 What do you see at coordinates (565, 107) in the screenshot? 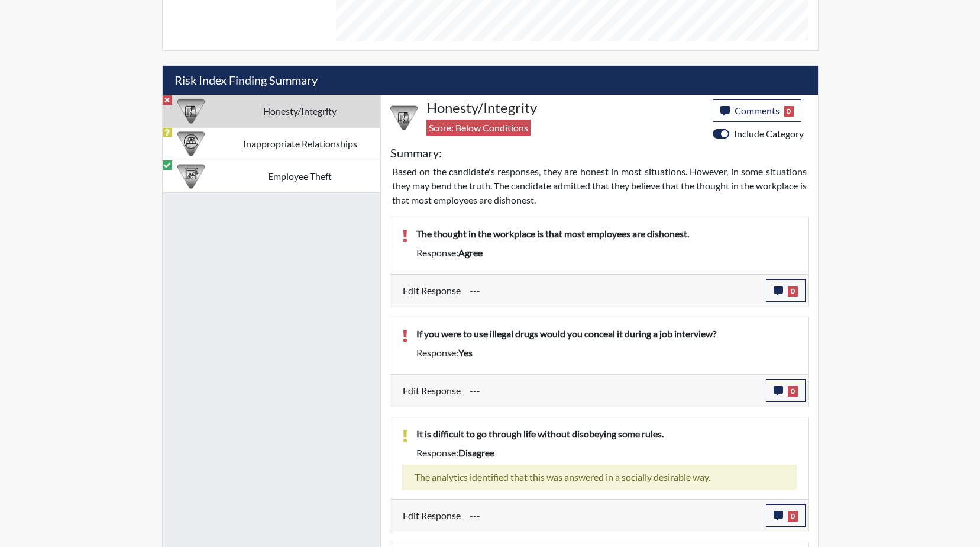
I see `h4: Honesty/Integrity` at bounding box center [565, 107].